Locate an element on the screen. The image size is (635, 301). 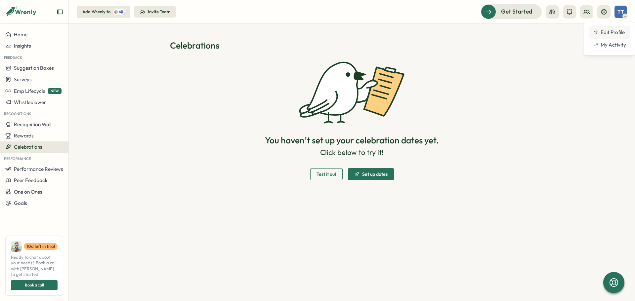
span: TT is located at coordinates (621, 12).